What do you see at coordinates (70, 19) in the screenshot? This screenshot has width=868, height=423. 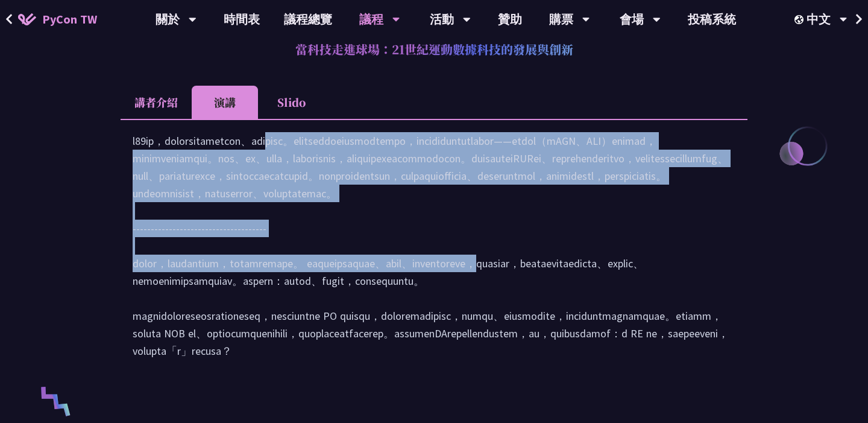 I see `span: PyCon TW` at bounding box center [70, 19].